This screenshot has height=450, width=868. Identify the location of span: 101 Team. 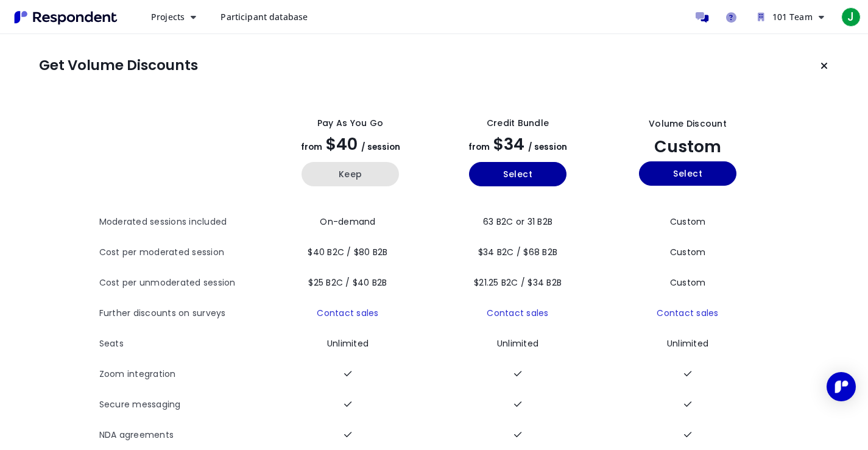
(792, 16).